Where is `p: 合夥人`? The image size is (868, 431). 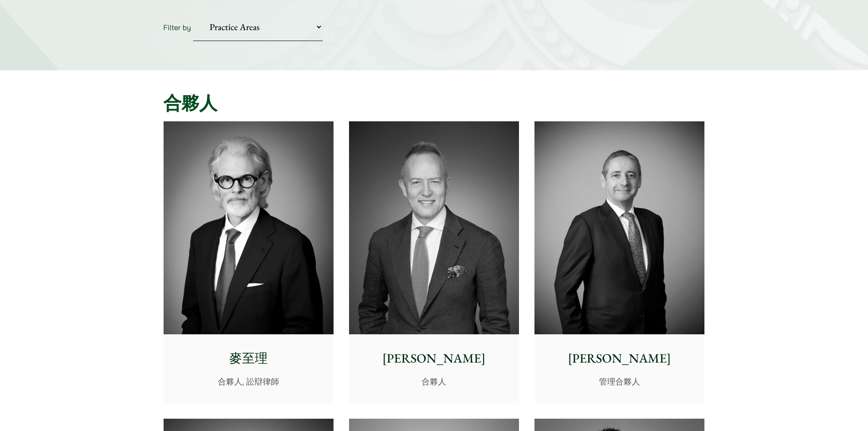
p: 合夥人 is located at coordinates (434, 381).